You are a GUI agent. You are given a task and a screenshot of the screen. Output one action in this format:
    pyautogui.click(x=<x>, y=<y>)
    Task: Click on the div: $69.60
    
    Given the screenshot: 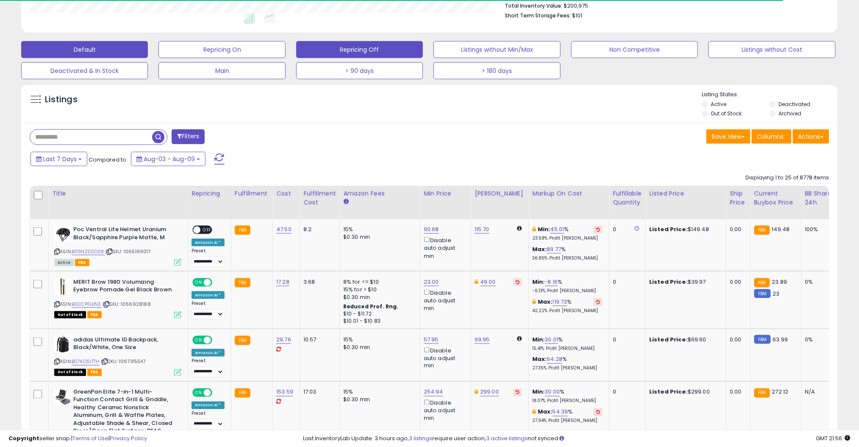 What is the action you would take?
    pyautogui.click(x=684, y=339)
    